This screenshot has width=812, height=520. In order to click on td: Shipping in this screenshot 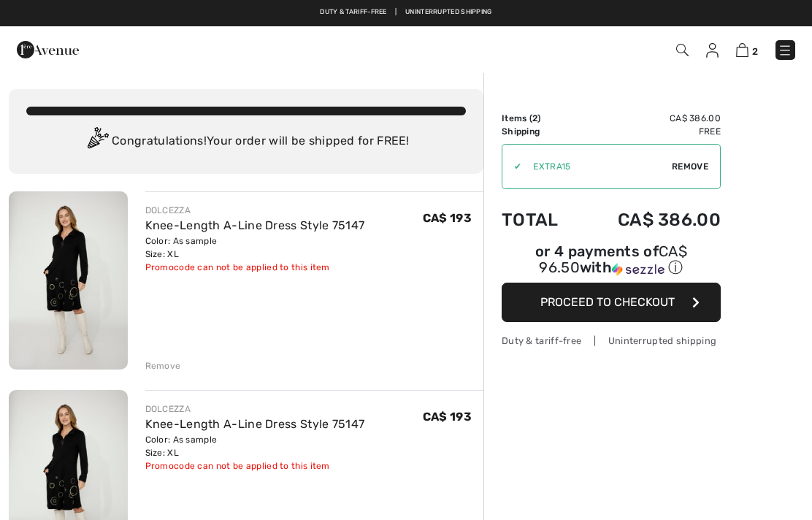, I will do `click(541, 131)`.